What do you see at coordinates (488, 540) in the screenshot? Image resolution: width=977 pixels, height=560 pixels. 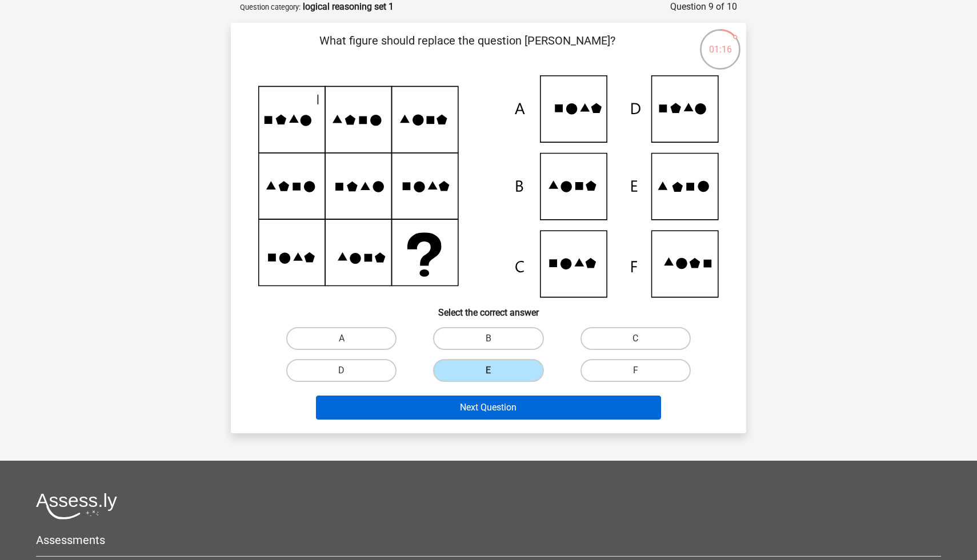 I see `h5: Assessments` at bounding box center [488, 540].